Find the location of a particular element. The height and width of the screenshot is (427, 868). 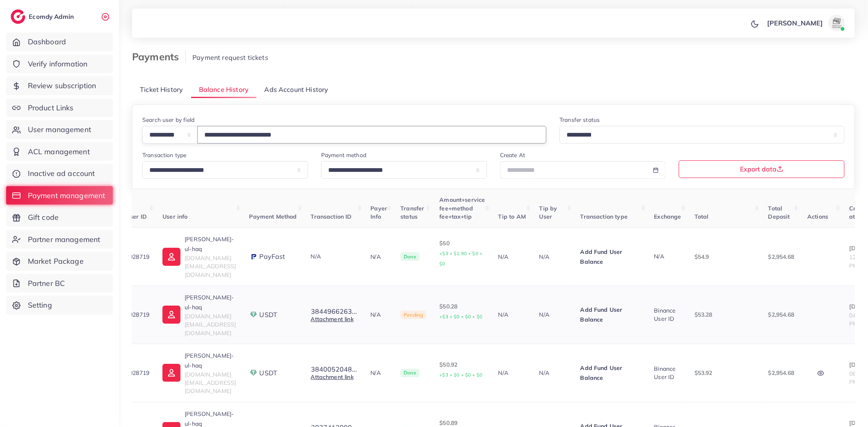

span: 04:39 PM is located at coordinates (857, 319).